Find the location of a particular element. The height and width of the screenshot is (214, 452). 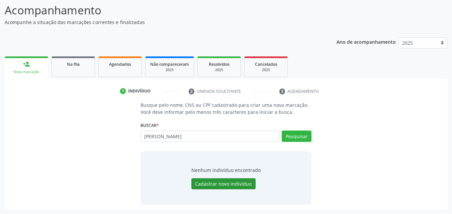

button: Pesquisar is located at coordinates (296, 136).